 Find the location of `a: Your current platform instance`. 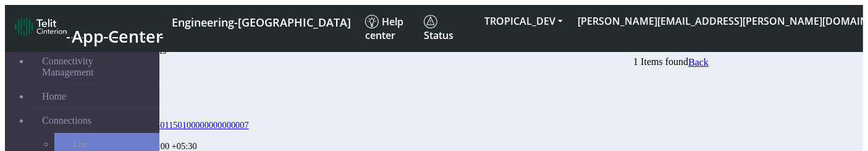

a: Your current platform instance is located at coordinates (261, 21).